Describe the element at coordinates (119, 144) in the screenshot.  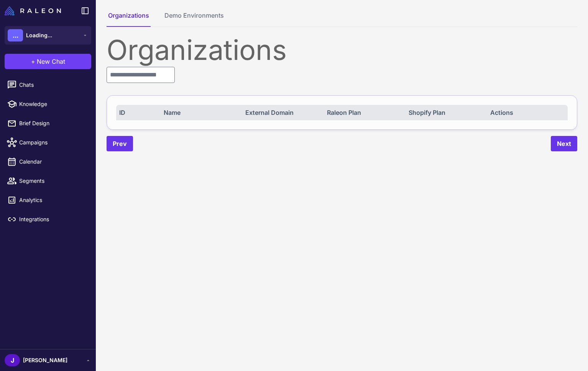
I see `button: Prev` at that location.